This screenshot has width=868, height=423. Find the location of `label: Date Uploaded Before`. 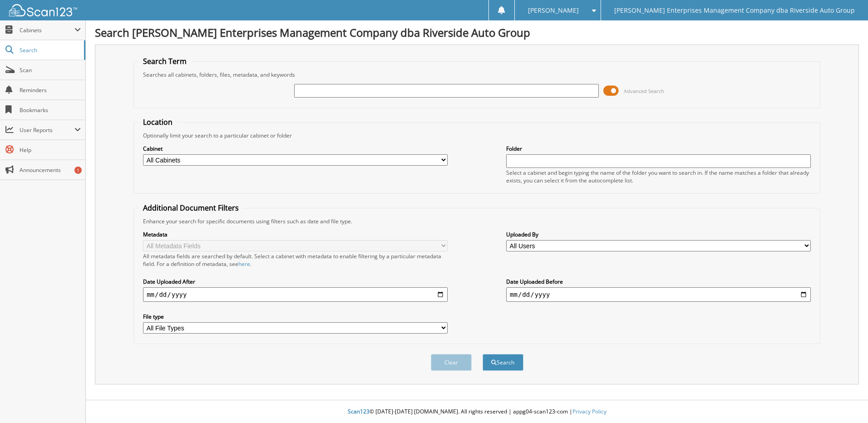

label: Date Uploaded Before is located at coordinates (658, 281).